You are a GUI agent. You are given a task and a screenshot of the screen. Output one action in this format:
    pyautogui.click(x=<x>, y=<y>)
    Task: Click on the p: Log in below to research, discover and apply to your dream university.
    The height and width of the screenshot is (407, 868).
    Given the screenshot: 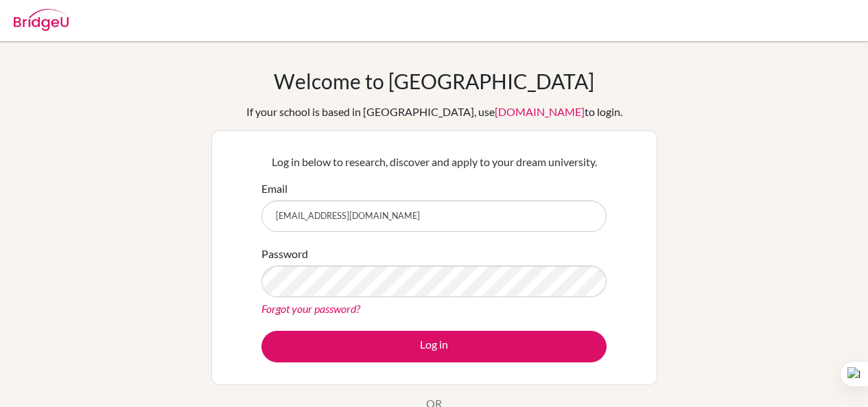 What is the action you would take?
    pyautogui.click(x=433, y=162)
    